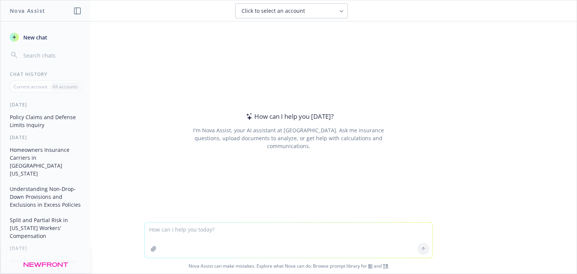 The image size is (577, 274). What do you see at coordinates (65, 86) in the screenshot?
I see `p: All accounts` at bounding box center [65, 86].